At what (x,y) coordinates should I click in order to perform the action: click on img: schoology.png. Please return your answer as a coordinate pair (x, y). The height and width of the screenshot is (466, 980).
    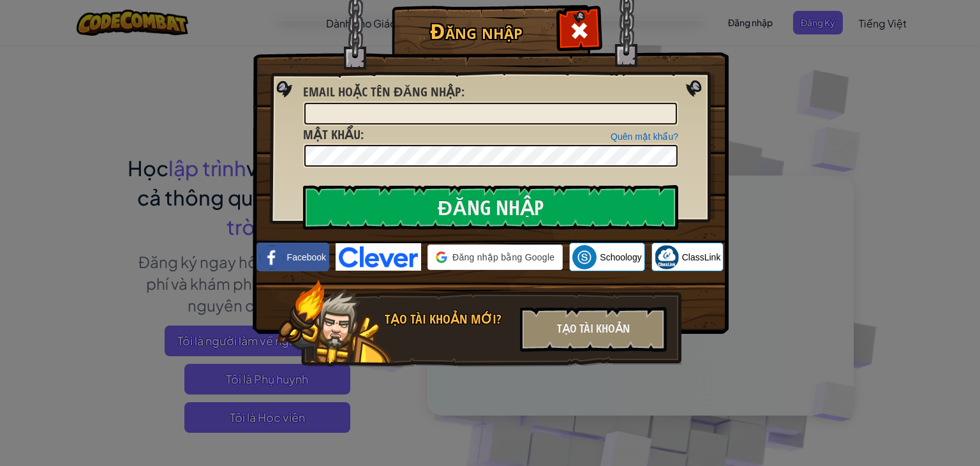
    Looking at the image, I should click on (584, 258).